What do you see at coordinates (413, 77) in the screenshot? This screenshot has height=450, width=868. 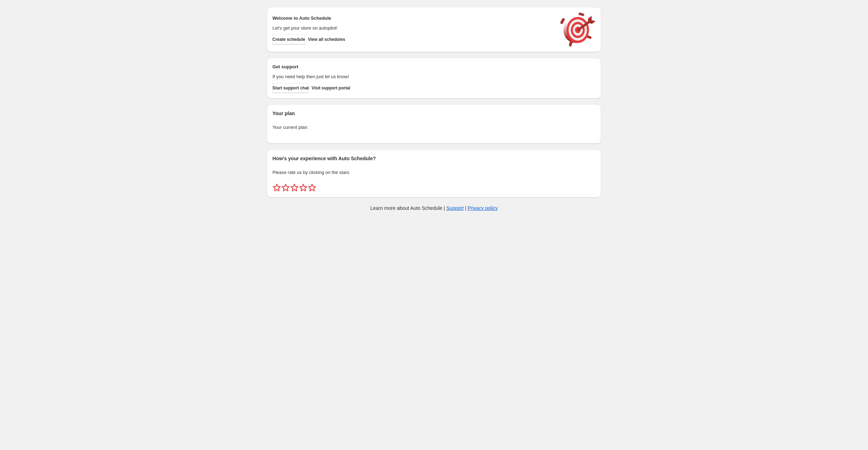 I see `p: If you need help then just let us know!` at bounding box center [413, 77].